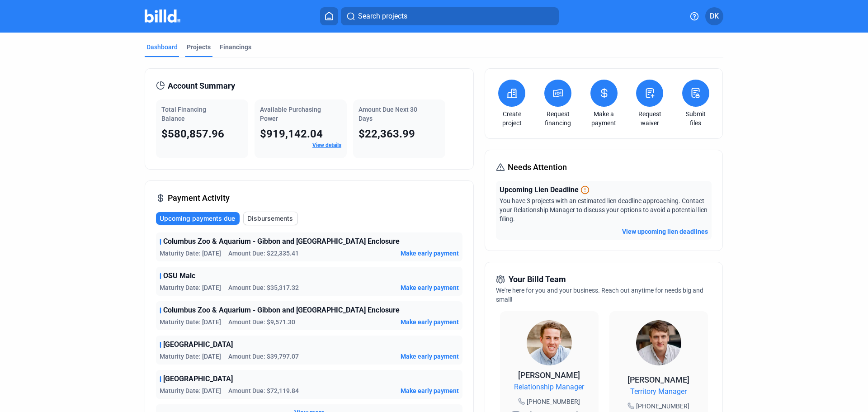 This screenshot has height=412, width=868. Describe the element at coordinates (512, 118) in the screenshot. I see `a: Create project` at that location.